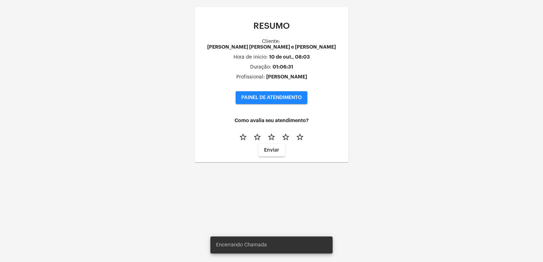  Describe the element at coordinates (271, 150) in the screenshot. I see `button: Enviar` at that location.